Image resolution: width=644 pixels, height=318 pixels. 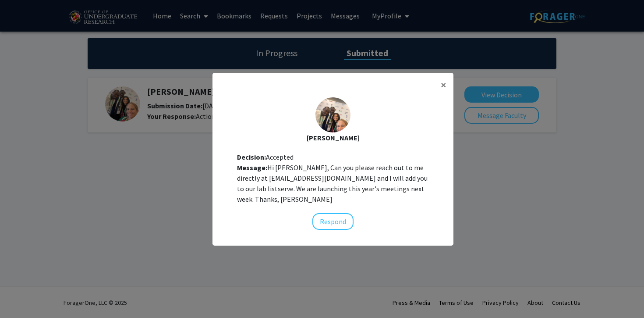 What do you see at coordinates (333, 222) in the screenshot?
I see `button: Respond` at bounding box center [333, 222].